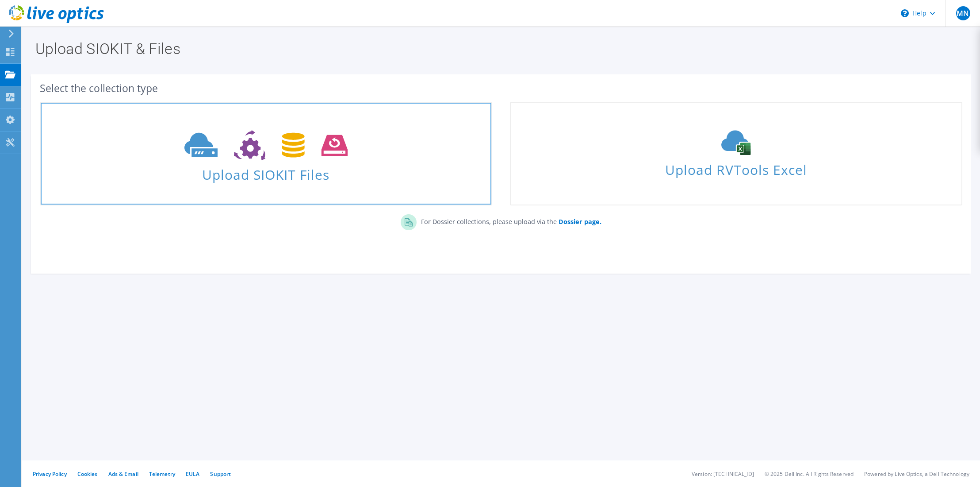 The image size is (980, 487). What do you see at coordinates (266, 171) in the screenshot?
I see `span: Upload SIOKIT Files` at bounding box center [266, 171].